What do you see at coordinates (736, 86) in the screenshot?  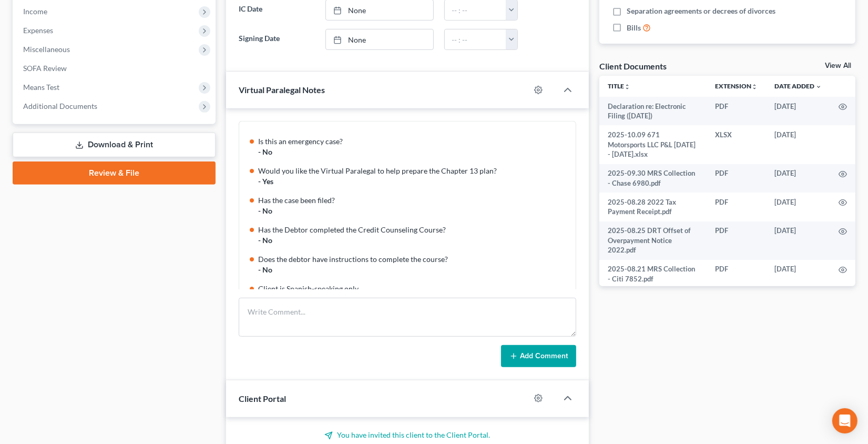 I see `a: Extensionunfold_more` at bounding box center [736, 86].